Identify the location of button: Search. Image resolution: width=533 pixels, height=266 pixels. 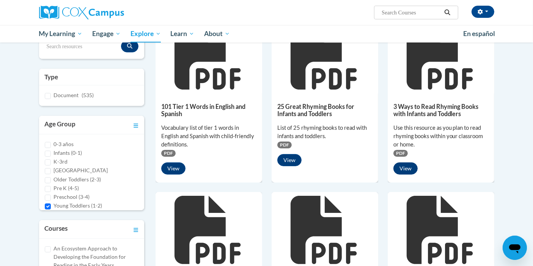
(448, 13).